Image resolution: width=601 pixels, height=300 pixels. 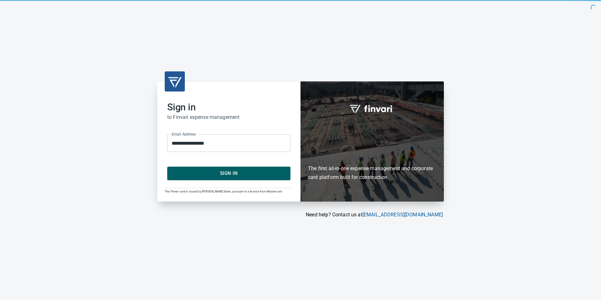 I want to click on h2: Sign in, so click(x=229, y=107).